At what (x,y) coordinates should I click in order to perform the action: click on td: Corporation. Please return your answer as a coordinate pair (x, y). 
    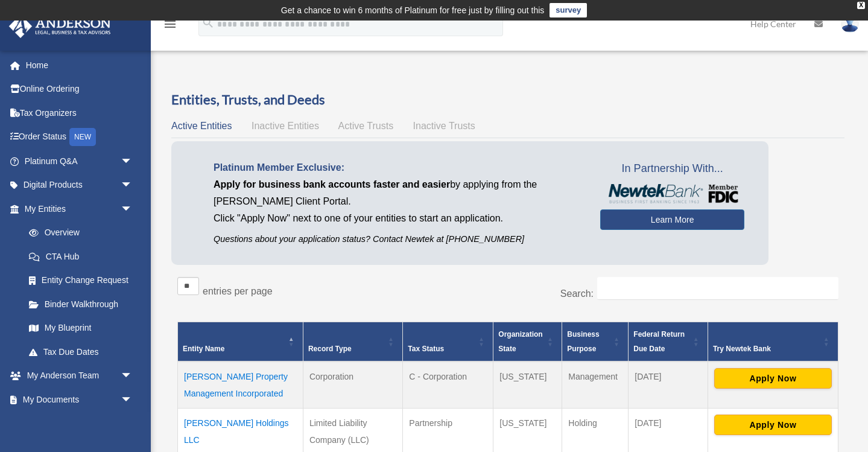
    Looking at the image, I should click on (352, 385).